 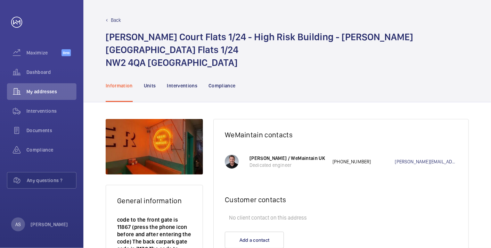 What do you see at coordinates (341, 200) in the screenshot?
I see `h2: Customer contacts` at bounding box center [341, 200].